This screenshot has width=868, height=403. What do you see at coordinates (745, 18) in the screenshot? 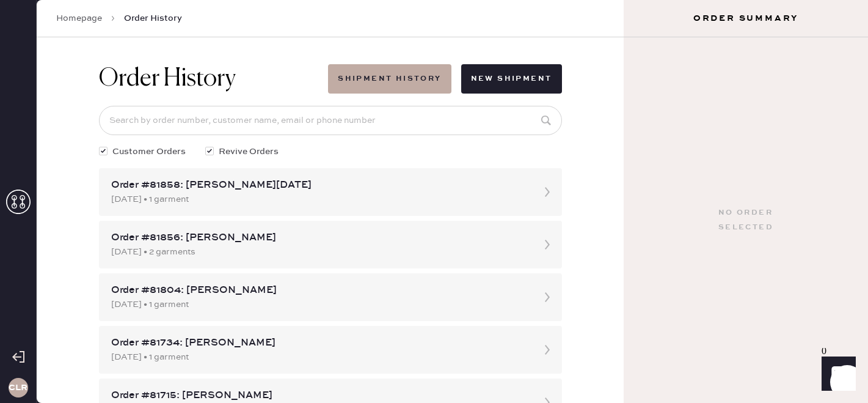
I see `h3: Order Summary` at bounding box center [745, 18].